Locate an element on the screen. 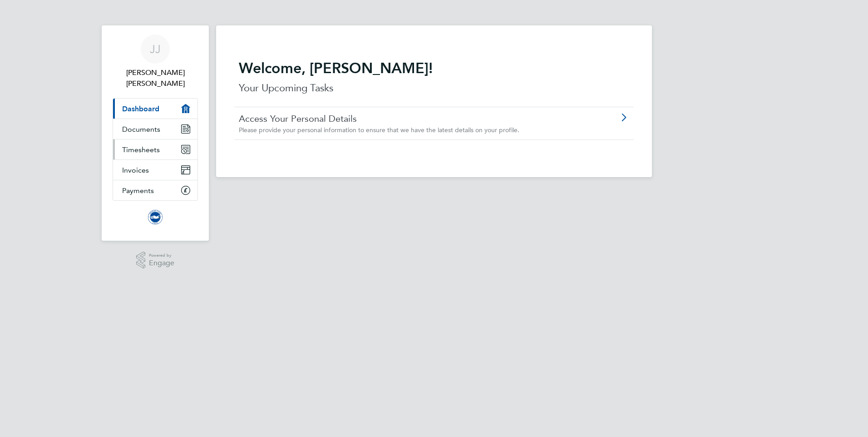 This screenshot has height=437, width=868. a: Access Your Personal Details is located at coordinates (408, 118).